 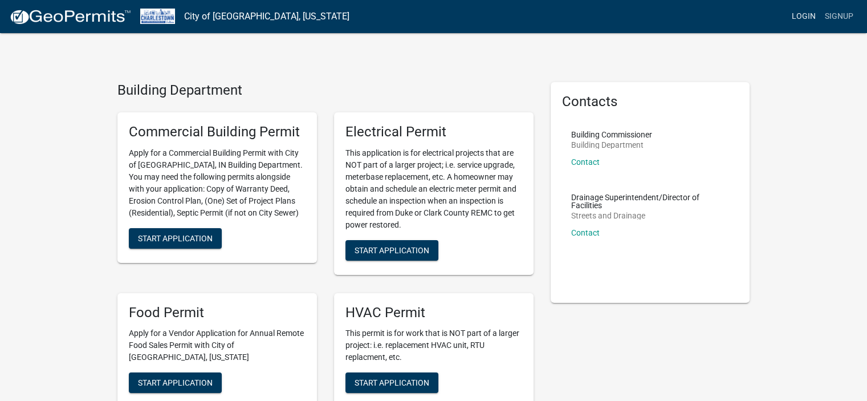 I want to click on h5: Food Permit, so click(x=217, y=312).